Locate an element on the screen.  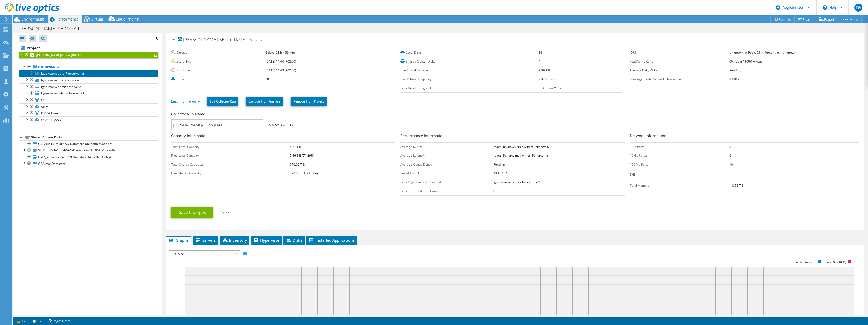
a: Project is located at coordinates (88, 48).